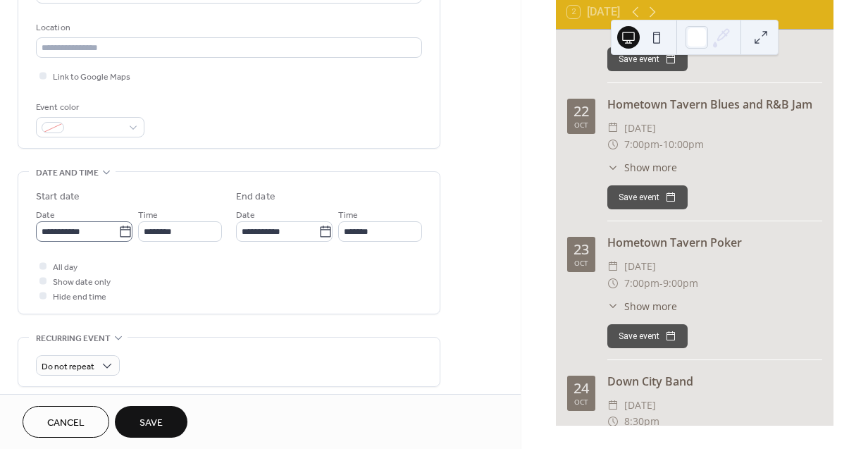 This screenshot has height=449, width=868. I want to click on button: Cancel, so click(66, 422).